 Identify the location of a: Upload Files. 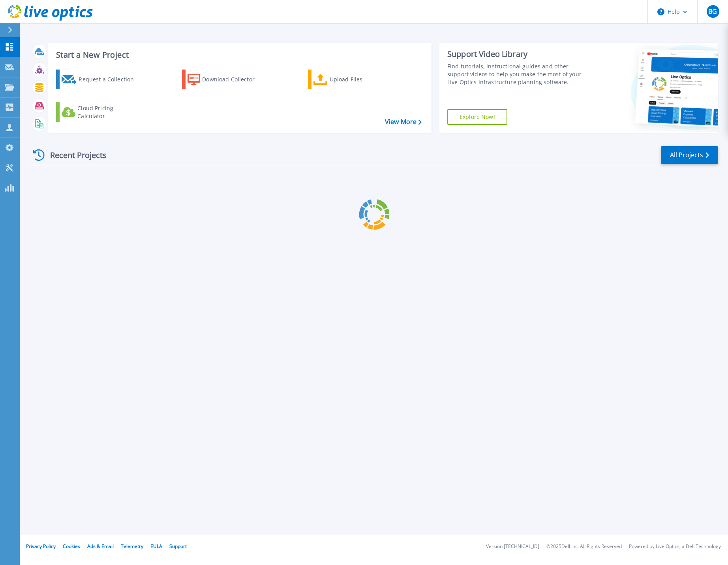
(352, 80).